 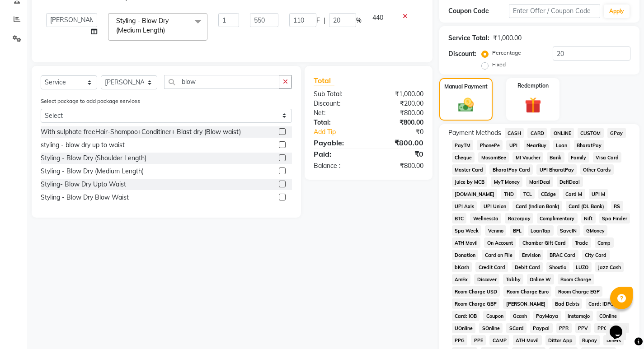 I want to click on span: Complimentary, so click(x=557, y=218).